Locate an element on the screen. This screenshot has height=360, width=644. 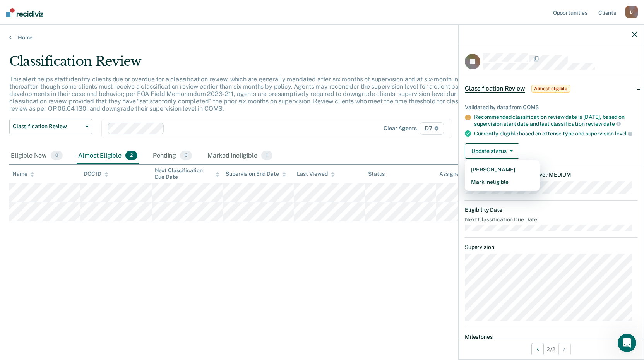
dt: Next Classification Due Date is located at coordinates (551, 219).